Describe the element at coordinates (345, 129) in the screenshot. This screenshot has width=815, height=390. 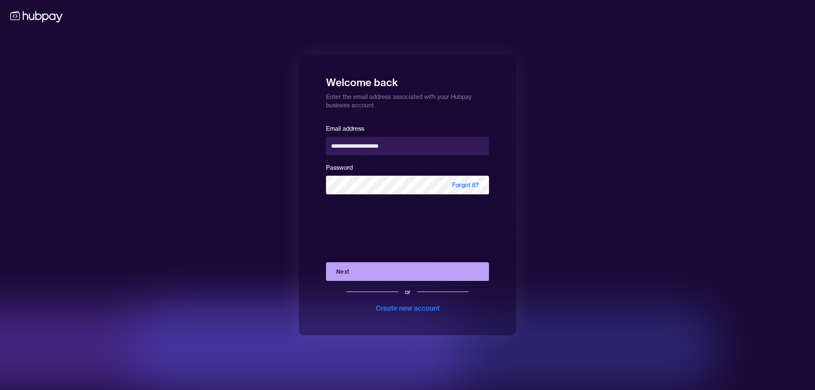
I see `label: Email address` at that location.